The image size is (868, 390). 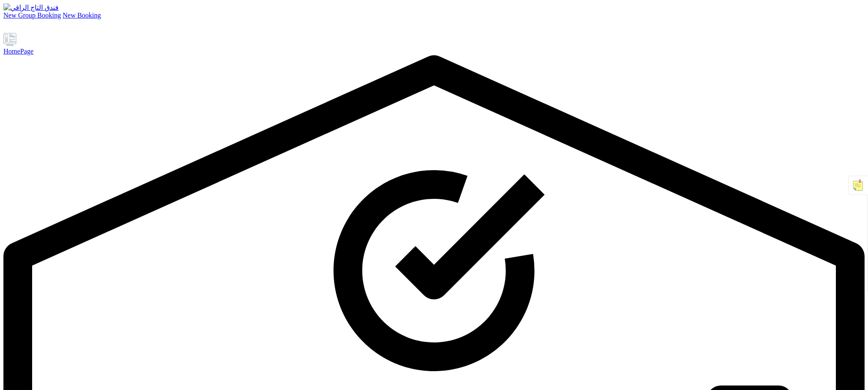 I want to click on a: New Booking, so click(x=82, y=15).